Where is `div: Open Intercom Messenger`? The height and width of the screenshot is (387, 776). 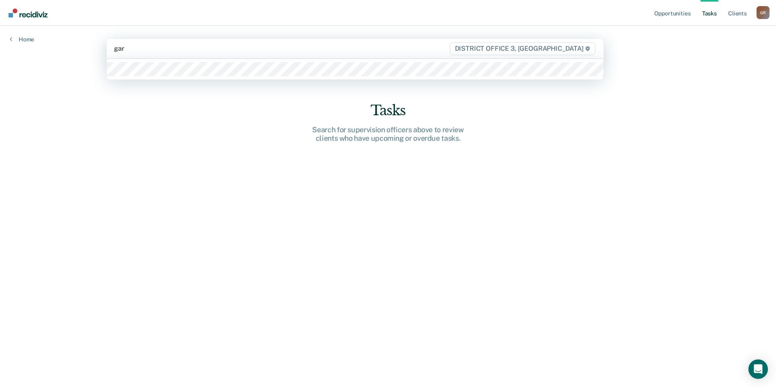 div: Open Intercom Messenger is located at coordinates (758, 369).